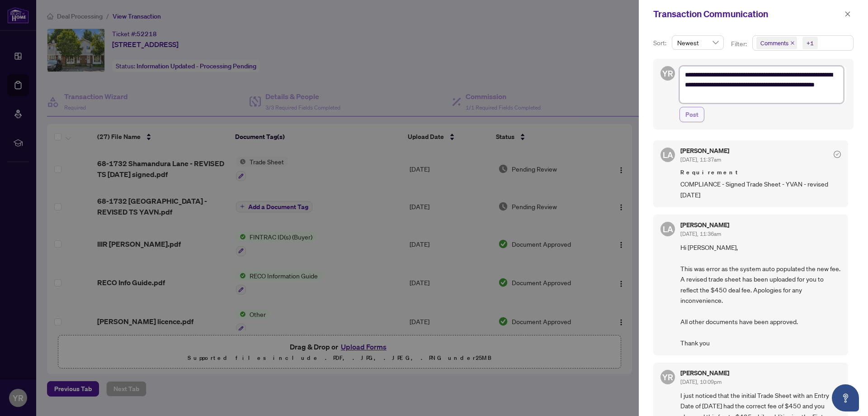  I want to click on p: Sort:, so click(661, 43).